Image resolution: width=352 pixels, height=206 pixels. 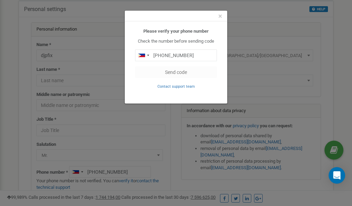 What do you see at coordinates (176, 86) in the screenshot?
I see `a: Contact support team` at bounding box center [176, 86].